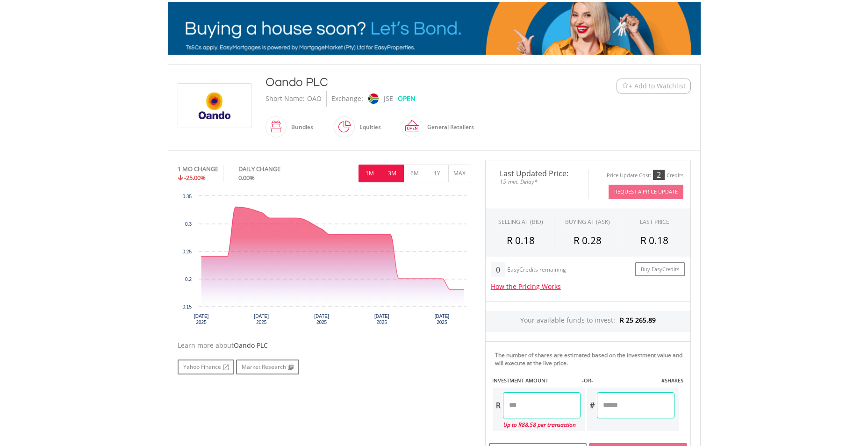 Image resolution: width=868 pixels, height=446 pixels. What do you see at coordinates (214, 106) in the screenshot?
I see `img: EQU.ZA.OAO.png` at bounding box center [214, 106].